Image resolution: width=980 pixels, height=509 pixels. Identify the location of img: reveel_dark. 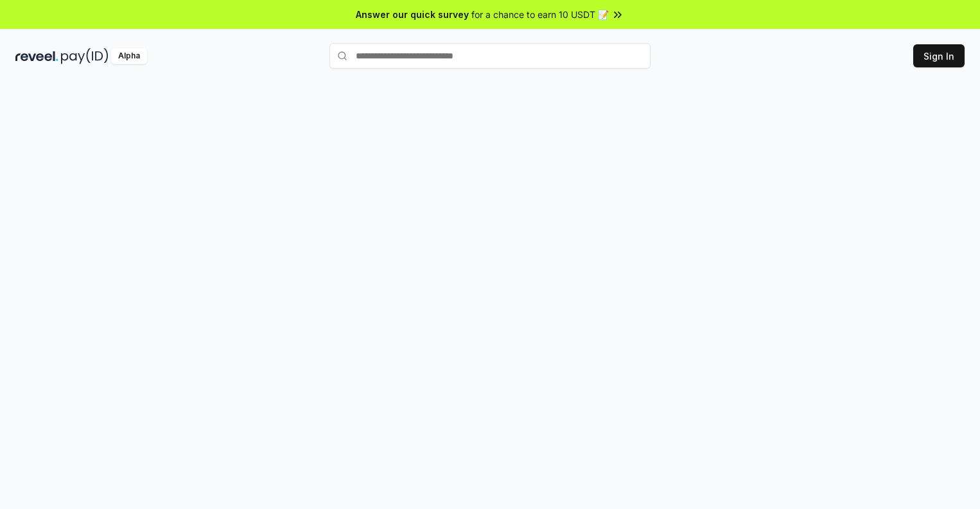
(37, 56).